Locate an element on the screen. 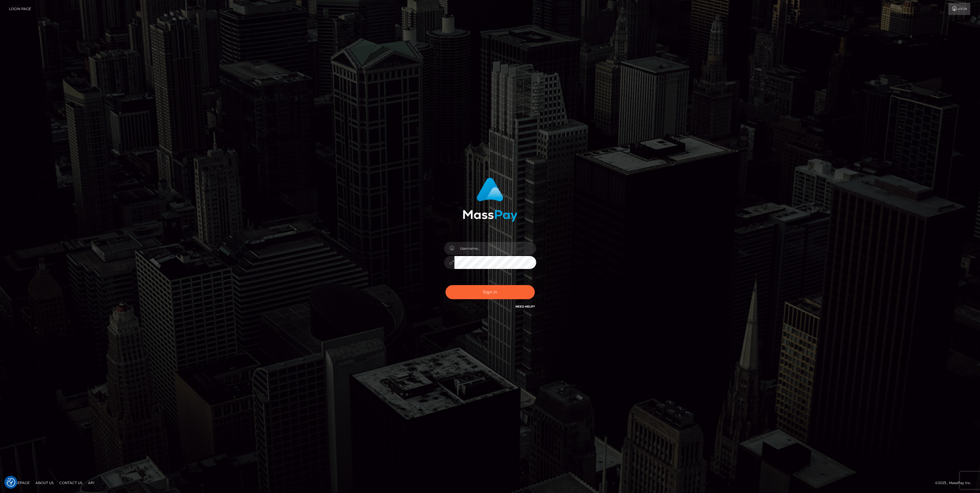  input: Username... is located at coordinates (495, 248).